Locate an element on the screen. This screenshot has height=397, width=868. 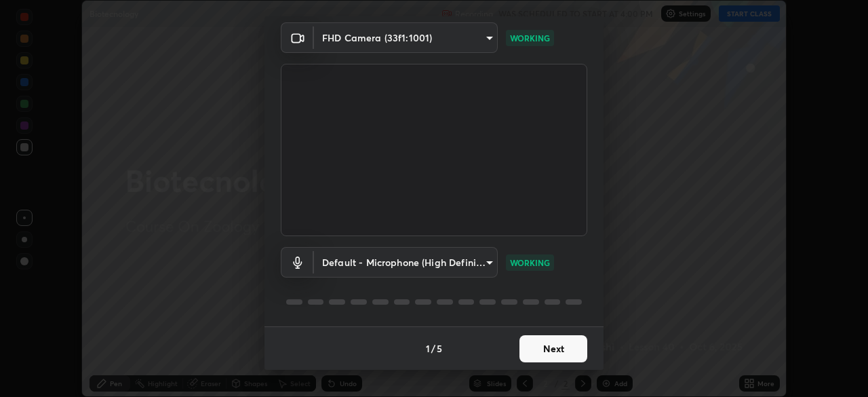
button: Next is located at coordinates (553, 349).